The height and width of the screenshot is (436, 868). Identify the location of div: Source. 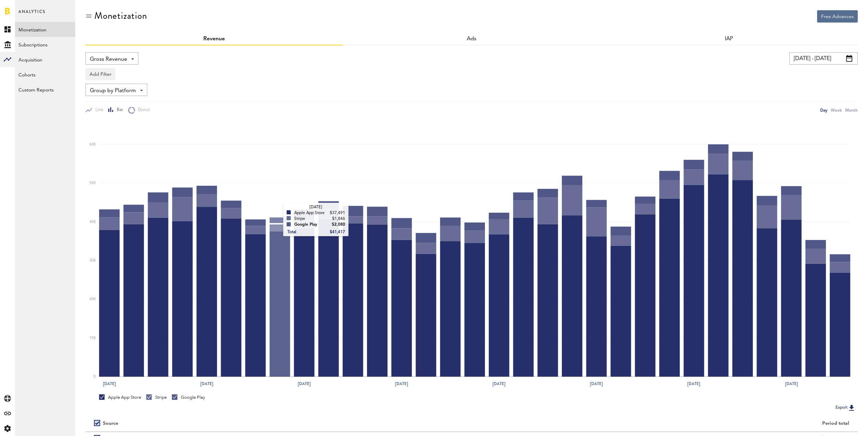
(111, 424).